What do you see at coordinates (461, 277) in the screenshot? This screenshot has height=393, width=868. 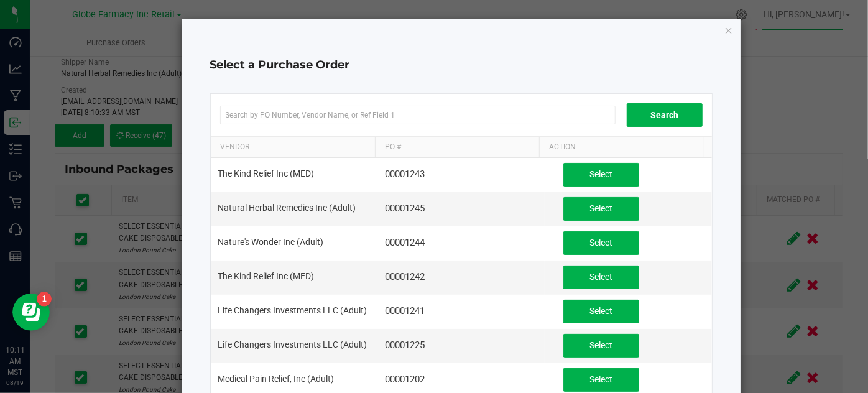 I see `div: 00001242` at bounding box center [461, 277].